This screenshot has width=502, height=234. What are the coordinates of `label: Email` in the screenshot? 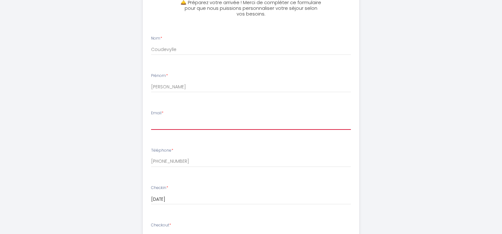 It's located at (157, 113).